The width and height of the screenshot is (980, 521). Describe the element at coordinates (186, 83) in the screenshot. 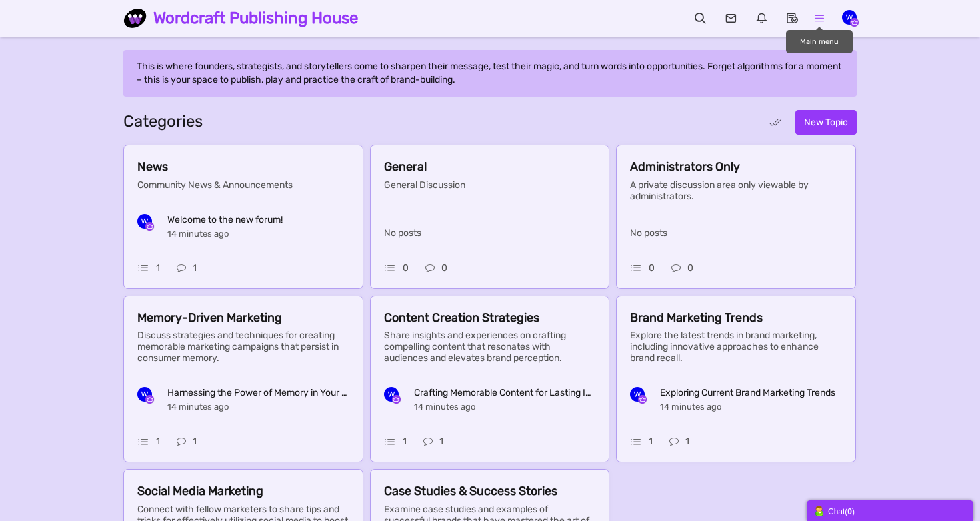

I see `div: Keywords by Traffic` at that location.